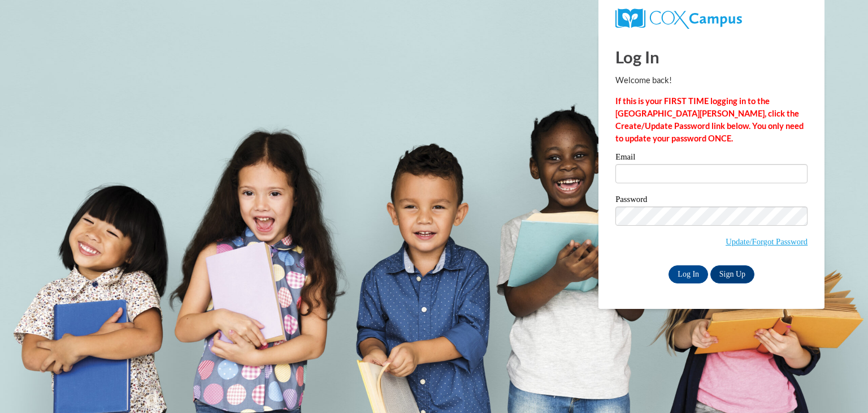  Describe the element at coordinates (711, 80) in the screenshot. I see `p: Welcome back!` at that location.